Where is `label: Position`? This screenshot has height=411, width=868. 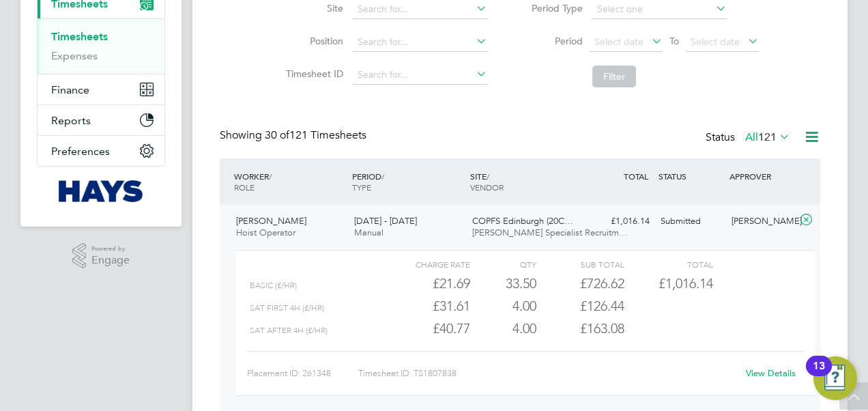 label: Position is located at coordinates (312, 41).